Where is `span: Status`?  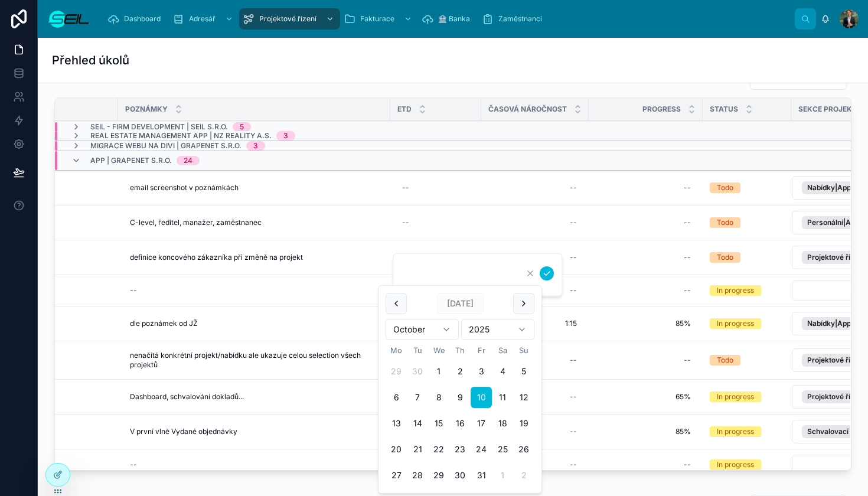 span: Status is located at coordinates (724, 110).